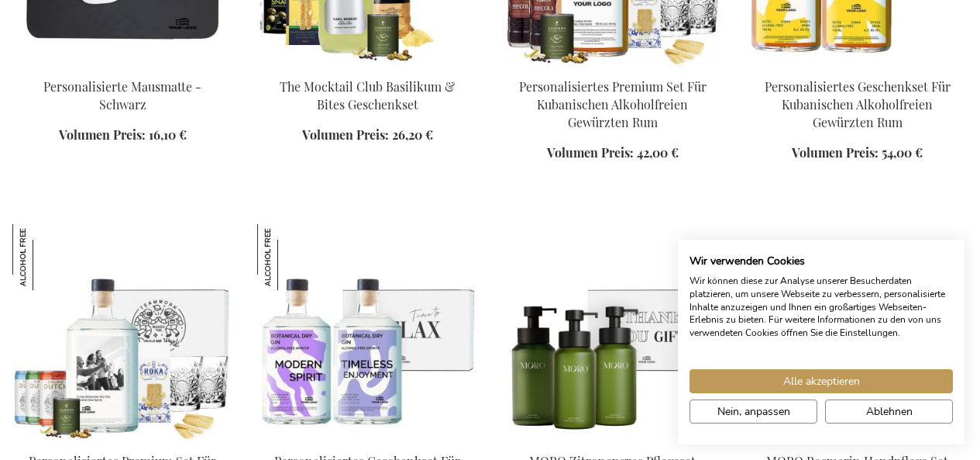 The width and height of the screenshot is (980, 460). Describe the element at coordinates (821, 381) in the screenshot. I see `span: Alle akzeptieren` at that location.